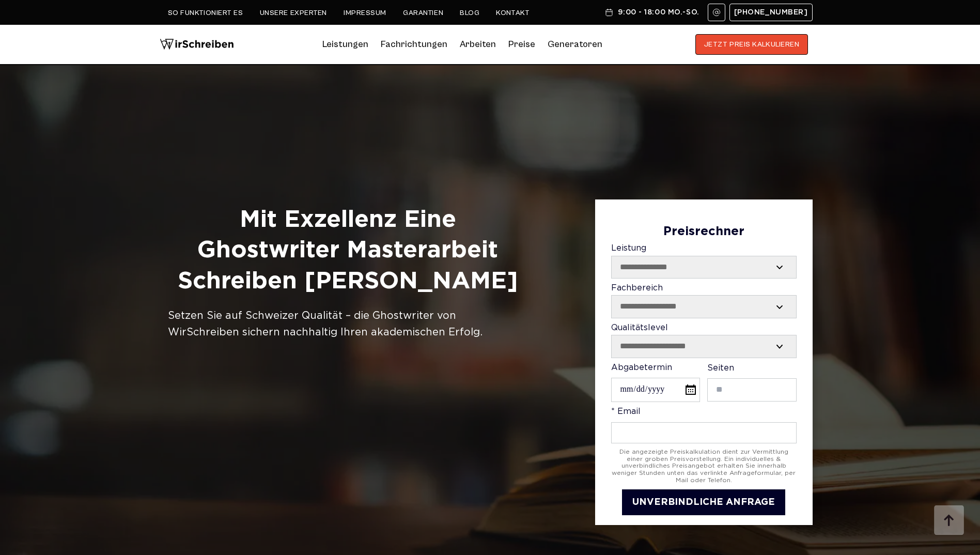 The width and height of the screenshot is (980, 555). What do you see at coordinates (720, 368) in the screenshot?
I see `span: Seiten` at bounding box center [720, 368].